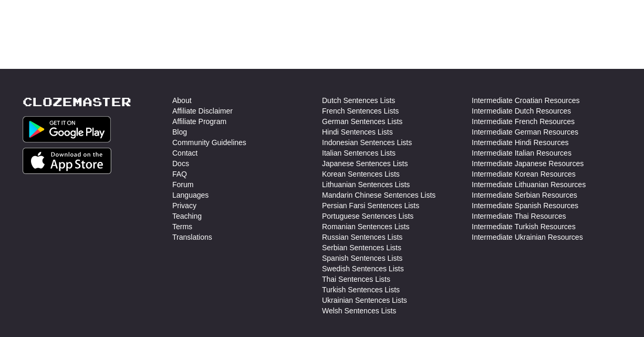 The width and height of the screenshot is (644, 337). I want to click on img: Get it on App Store, so click(67, 161).